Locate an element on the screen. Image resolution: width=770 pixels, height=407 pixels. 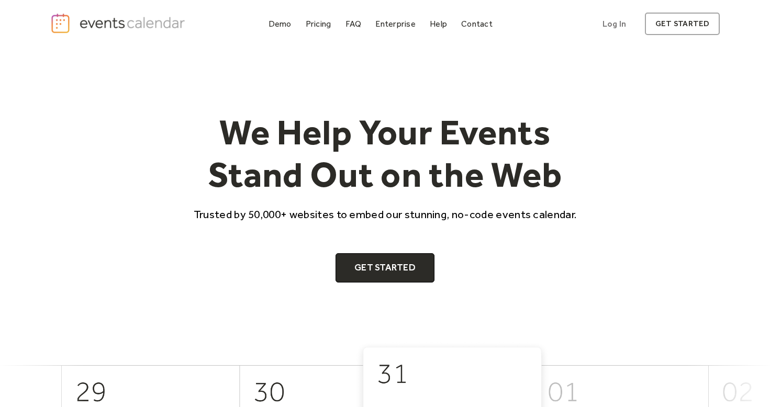
a: Help is located at coordinates (438, 24).